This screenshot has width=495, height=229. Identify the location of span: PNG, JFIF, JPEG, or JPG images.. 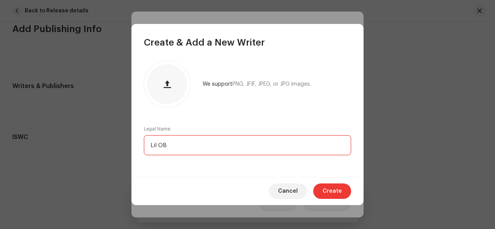
(271, 84).